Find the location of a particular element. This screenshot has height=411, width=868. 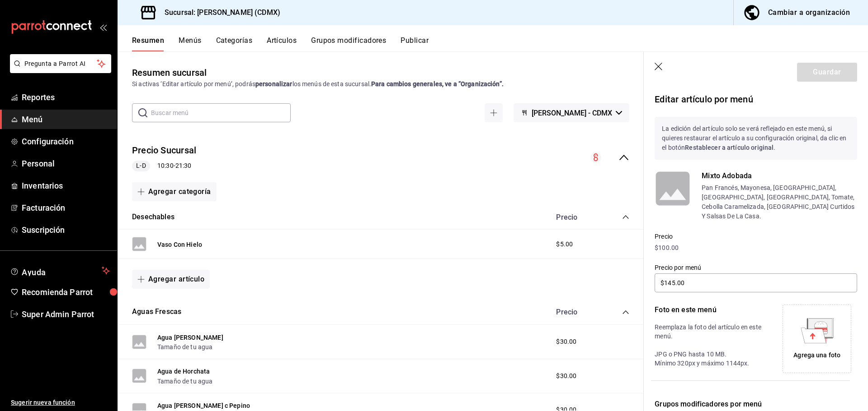

button: Pregunta a Parrot AI is located at coordinates (60, 63).